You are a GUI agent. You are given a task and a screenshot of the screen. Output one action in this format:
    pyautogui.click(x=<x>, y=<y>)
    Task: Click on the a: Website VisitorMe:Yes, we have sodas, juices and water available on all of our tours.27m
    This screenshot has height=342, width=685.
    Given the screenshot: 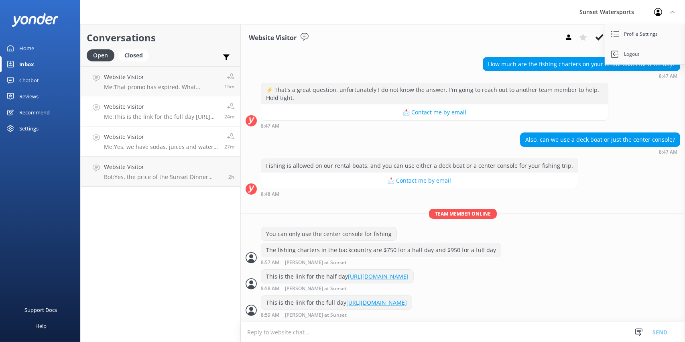 What is the action you would take?
    pyautogui.click(x=161, y=141)
    